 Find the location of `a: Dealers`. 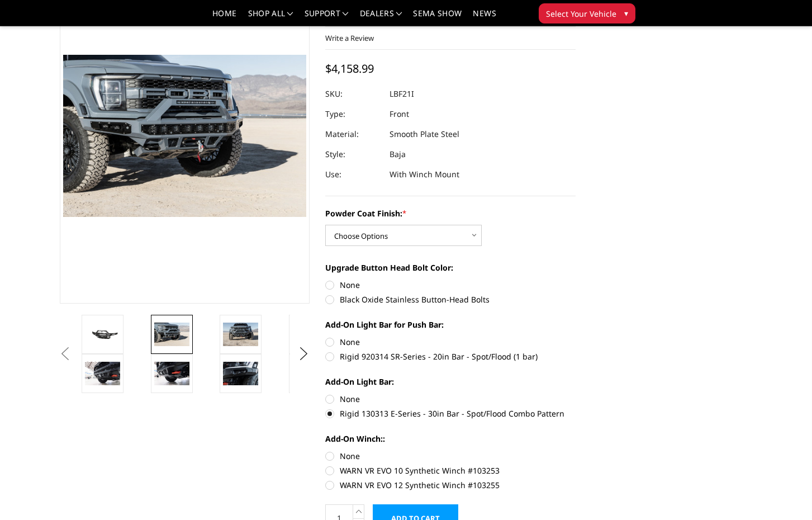

a: Dealers is located at coordinates (381, 18).